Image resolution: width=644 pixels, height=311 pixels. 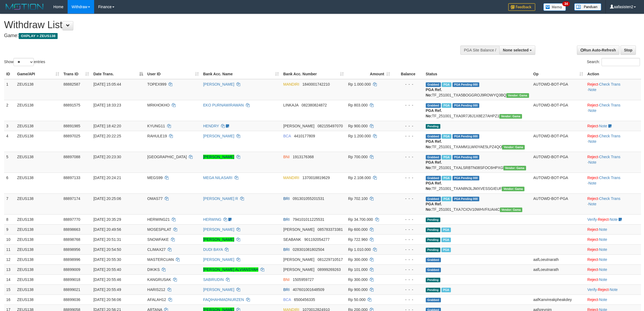 What do you see at coordinates (628, 50) in the screenshot?
I see `a: Stop` at bounding box center [628, 50].